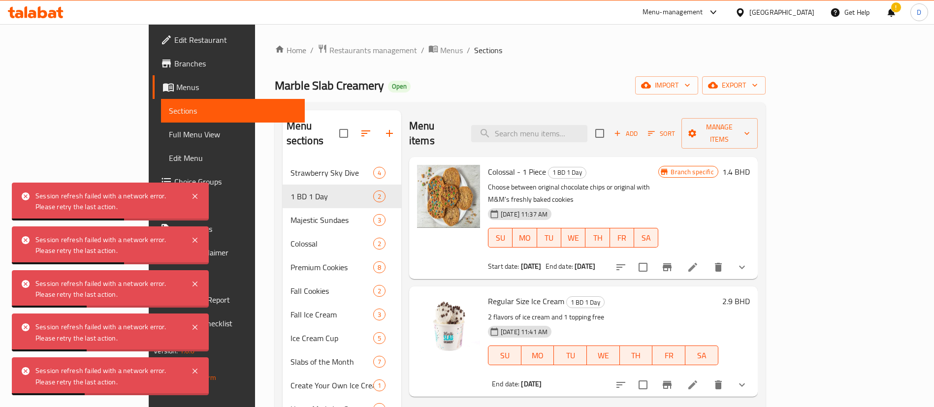  What do you see at coordinates (332, 386) in the screenshot?
I see `div: Create Your Own Ice Cream` at bounding box center [332, 386].